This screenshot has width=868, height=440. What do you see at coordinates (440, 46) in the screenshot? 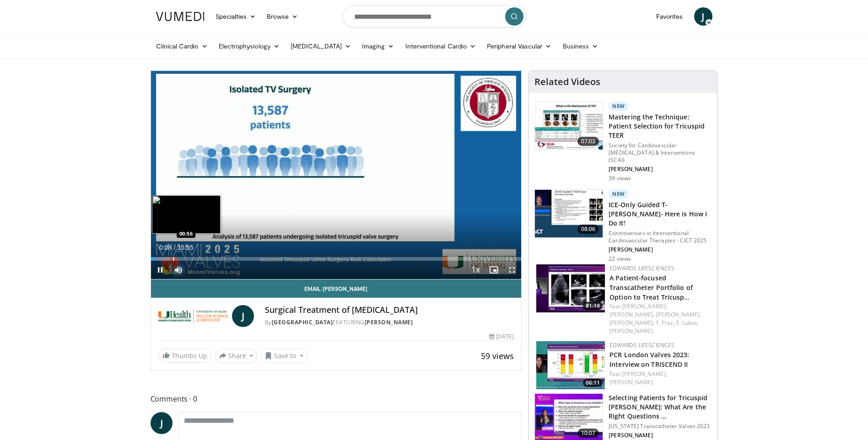
I see `a: Interventional Cardio` at bounding box center [440, 46].